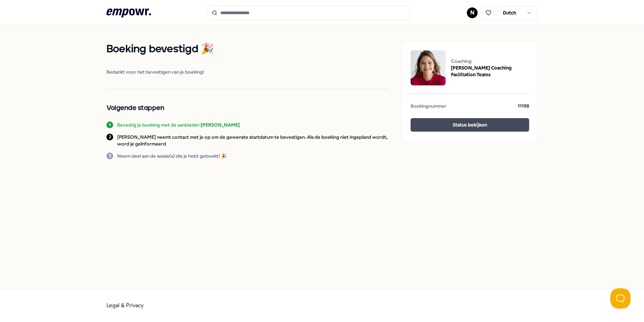 The height and width of the screenshot is (322, 644). Describe the element at coordinates (309, 13) in the screenshot. I see `input: Search for products, categories or subcategories` at that location.